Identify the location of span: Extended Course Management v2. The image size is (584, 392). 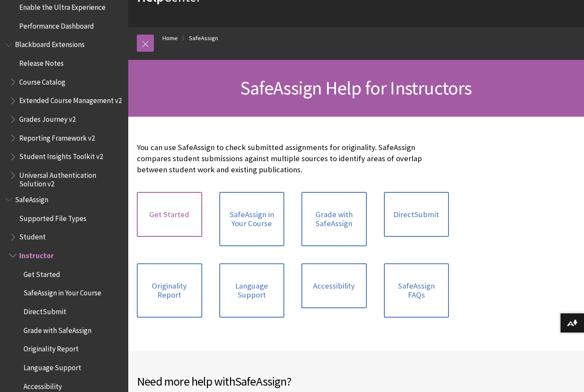
(71, 99).